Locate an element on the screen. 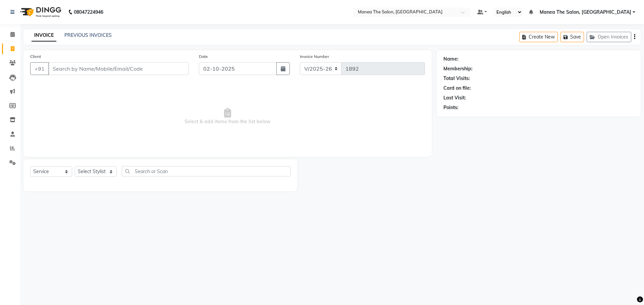  span: Select & add items from the list below is located at coordinates (227, 117).